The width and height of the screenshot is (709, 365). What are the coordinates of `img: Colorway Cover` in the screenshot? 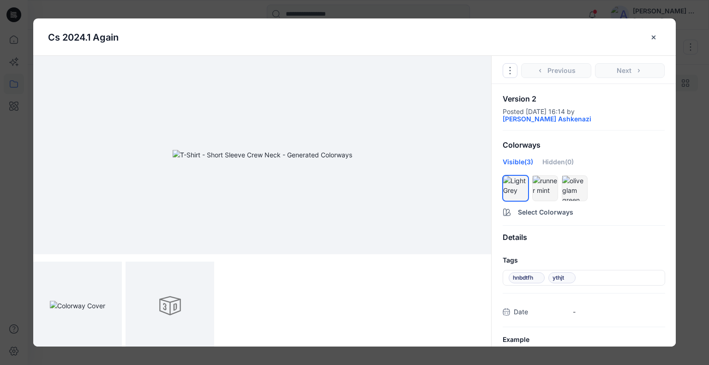 It's located at (78, 306).